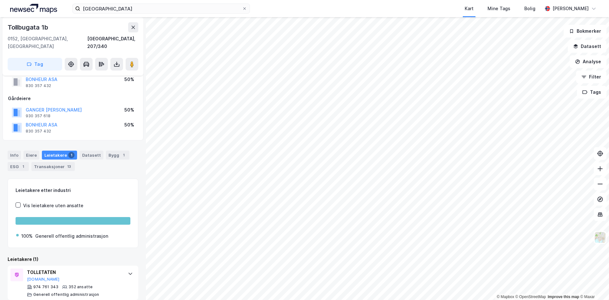 This screenshot has width=609, height=300. Describe the element at coordinates (53, 205) in the screenshot. I see `div: Vis leietakere uten ansatte` at that location.